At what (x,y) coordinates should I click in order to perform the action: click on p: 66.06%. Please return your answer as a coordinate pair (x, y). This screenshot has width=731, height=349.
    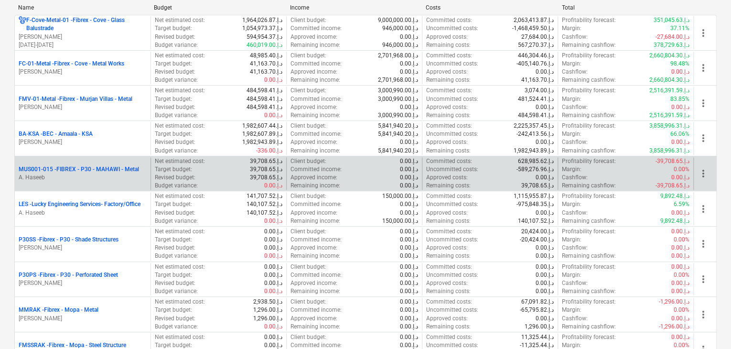
    Looking at the image, I should click on (679, 134).